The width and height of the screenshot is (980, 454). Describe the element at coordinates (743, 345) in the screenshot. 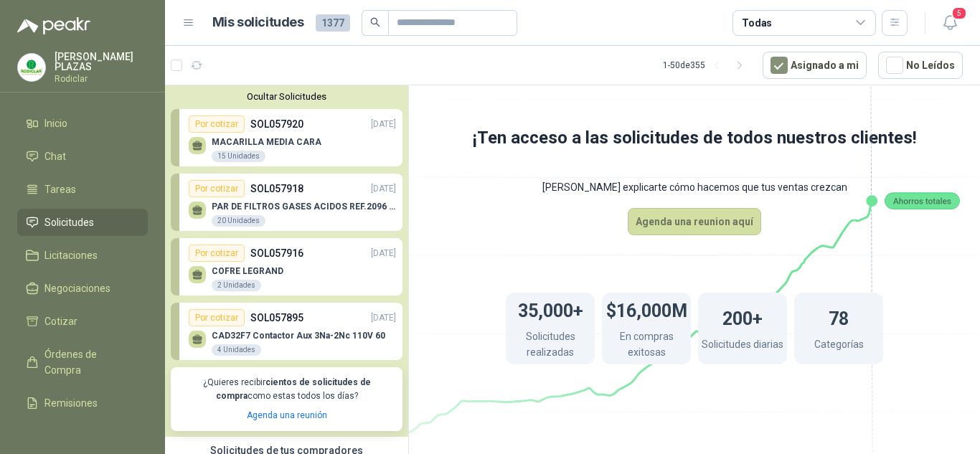

I see `p: Solicitudes diarias` at that location.